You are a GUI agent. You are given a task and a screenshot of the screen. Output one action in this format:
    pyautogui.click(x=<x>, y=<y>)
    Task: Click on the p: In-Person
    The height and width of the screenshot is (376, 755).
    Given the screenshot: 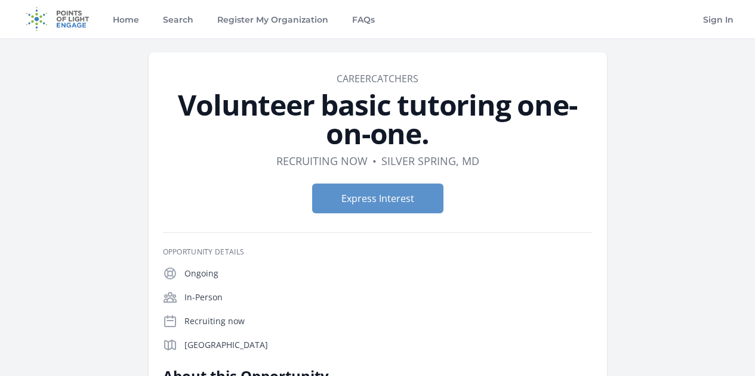 What is the action you would take?
    pyautogui.click(x=388, y=298)
    